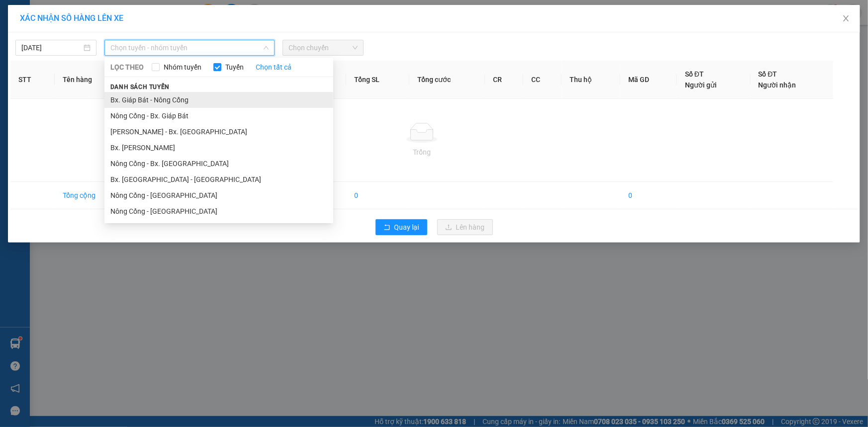 The width and height of the screenshot is (868, 427). Describe the element at coordinates (182, 67) in the screenshot. I see `span: Nhóm tuyến` at that location.